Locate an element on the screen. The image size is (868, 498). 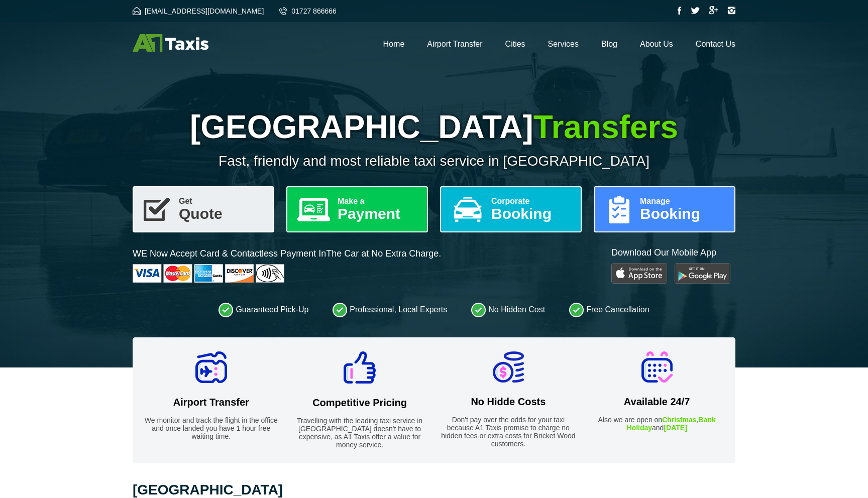
h2: Competitive Pricing is located at coordinates (360, 403).